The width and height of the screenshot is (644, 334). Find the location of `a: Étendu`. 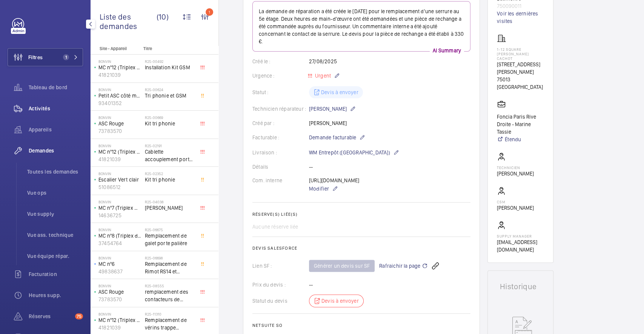

a: Étendu is located at coordinates (520, 139).